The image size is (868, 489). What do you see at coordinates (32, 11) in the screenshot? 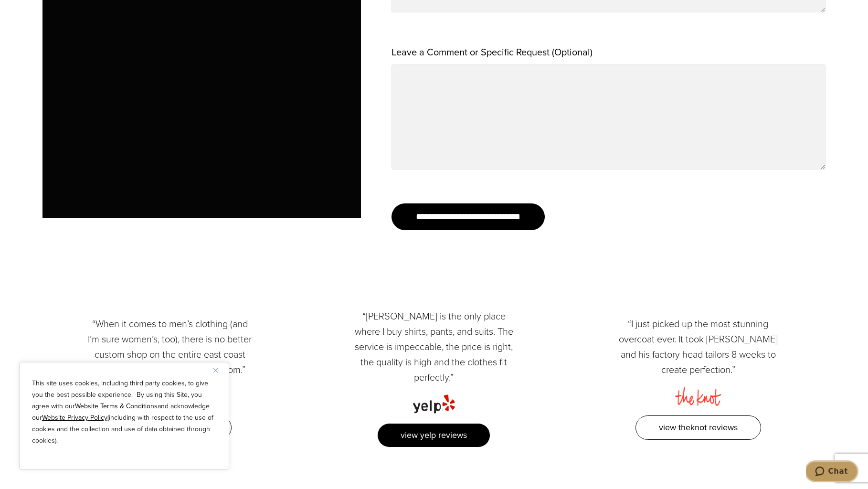
I see `span: Chat` at bounding box center [32, 11].